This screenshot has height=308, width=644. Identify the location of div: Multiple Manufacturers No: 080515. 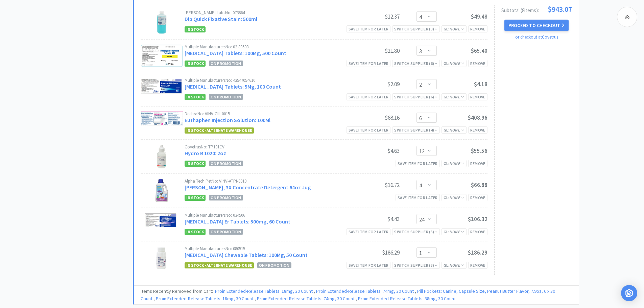
(267, 248).